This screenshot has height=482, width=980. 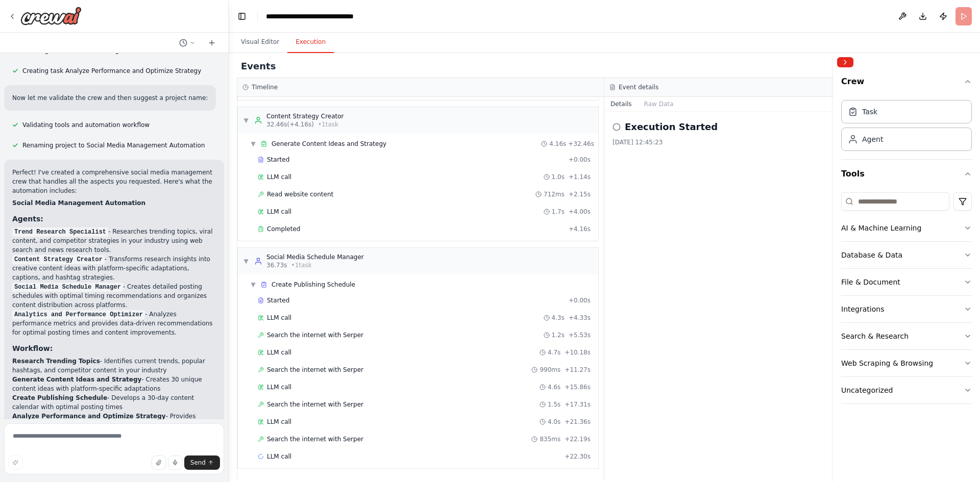 I want to click on button: Send, so click(x=202, y=463).